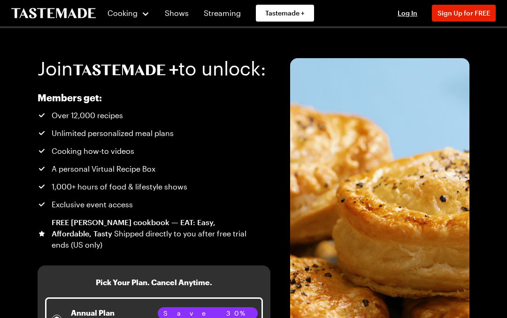 This screenshot has height=318, width=507. What do you see at coordinates (87, 116) in the screenshot?
I see `span: Over 12,000 recipes` at bounding box center [87, 116].